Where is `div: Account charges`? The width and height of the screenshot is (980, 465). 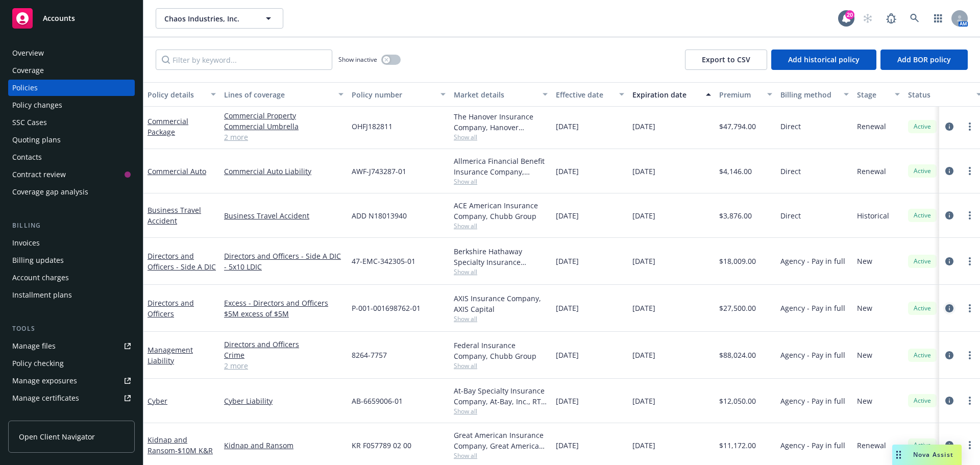
div: Account charges is located at coordinates (41, 278).